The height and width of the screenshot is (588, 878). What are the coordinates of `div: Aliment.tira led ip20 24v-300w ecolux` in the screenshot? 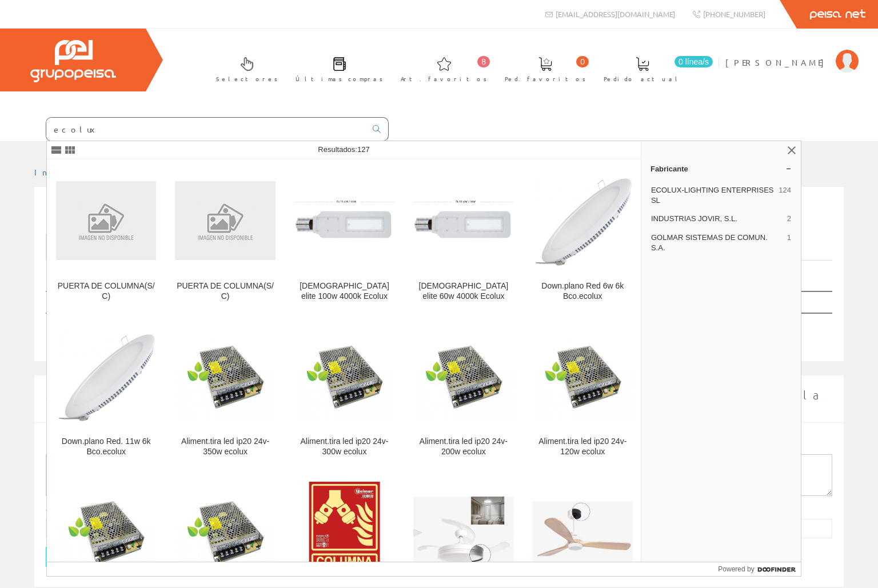 It's located at (344, 447).